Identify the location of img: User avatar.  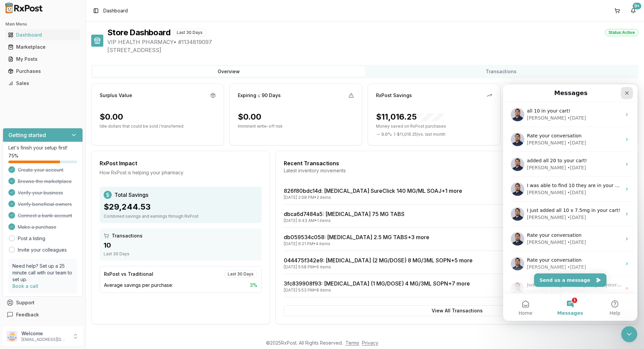
(12, 336).